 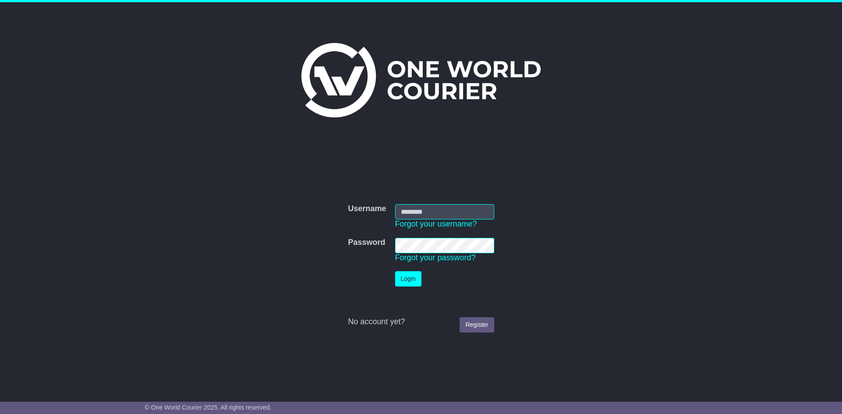 What do you see at coordinates (421, 322) in the screenshot?
I see `div: No account yet?` at bounding box center [421, 322].